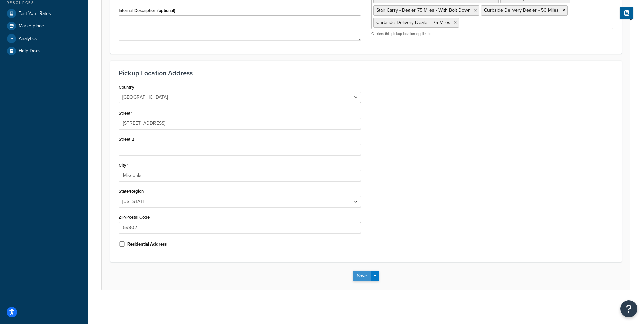 This screenshot has height=324, width=644. I want to click on a: Analytics, so click(44, 38).